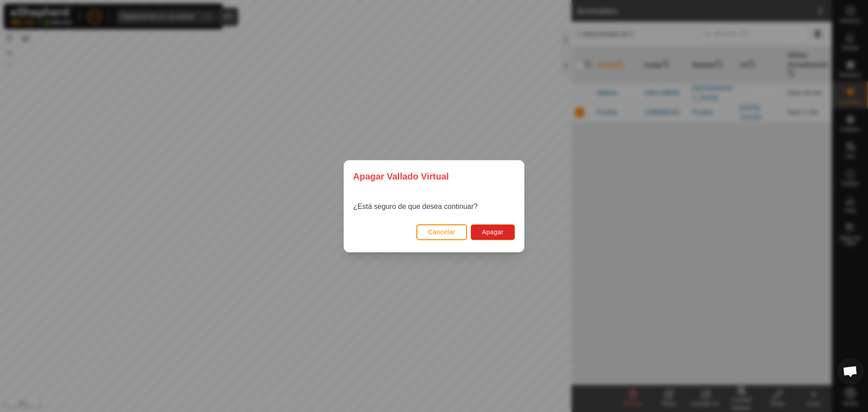  I want to click on div: Chat abierto, so click(850, 371).